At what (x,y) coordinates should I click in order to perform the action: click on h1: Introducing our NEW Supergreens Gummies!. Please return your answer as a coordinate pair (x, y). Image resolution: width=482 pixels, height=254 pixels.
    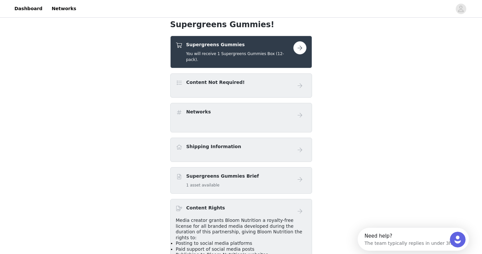
    Looking at the image, I should click on (241, 19).